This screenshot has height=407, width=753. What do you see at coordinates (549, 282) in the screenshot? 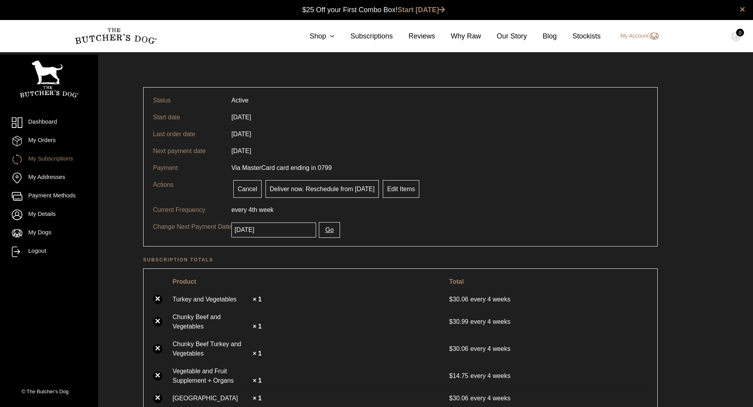
I see `th: Total` at bounding box center [549, 282].